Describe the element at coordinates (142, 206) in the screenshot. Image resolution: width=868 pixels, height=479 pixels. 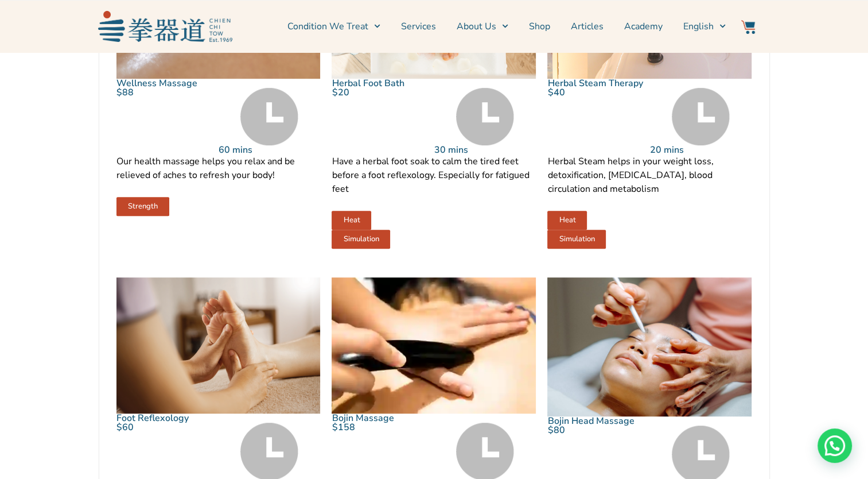
I see `a: Strength` at that location.